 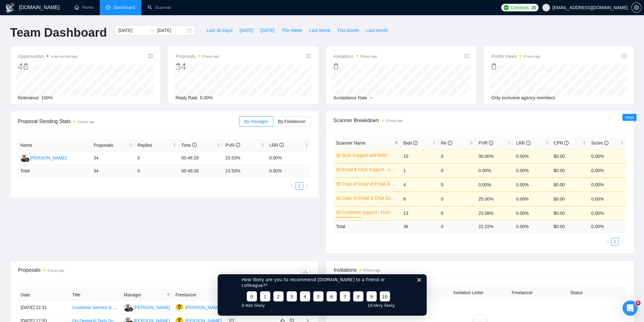 What do you see at coordinates (201, 171) in the screenshot?
I see `td: 00:48:28` at bounding box center [201, 171].